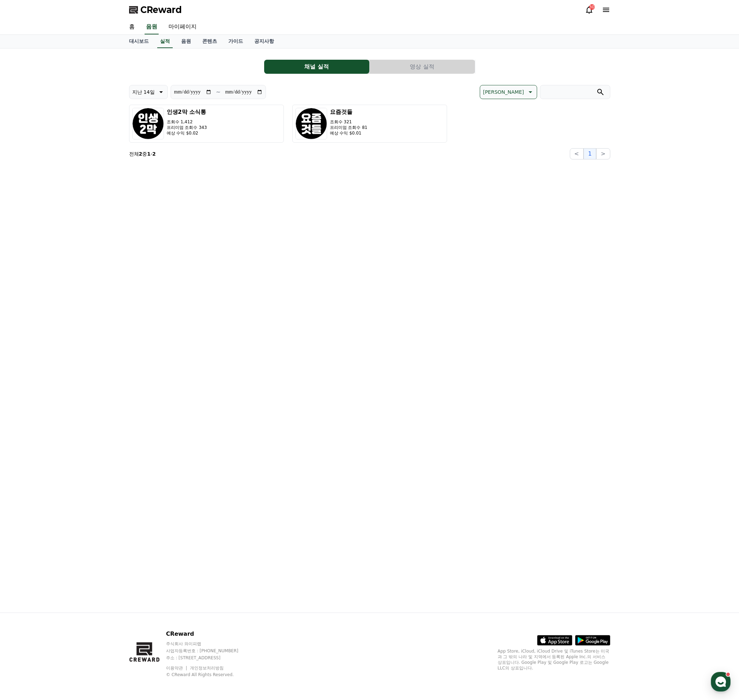 This screenshot has width=739, height=700. Describe the element at coordinates (208, 644) in the screenshot. I see `p: 주식회사 와이피랩` at that location.